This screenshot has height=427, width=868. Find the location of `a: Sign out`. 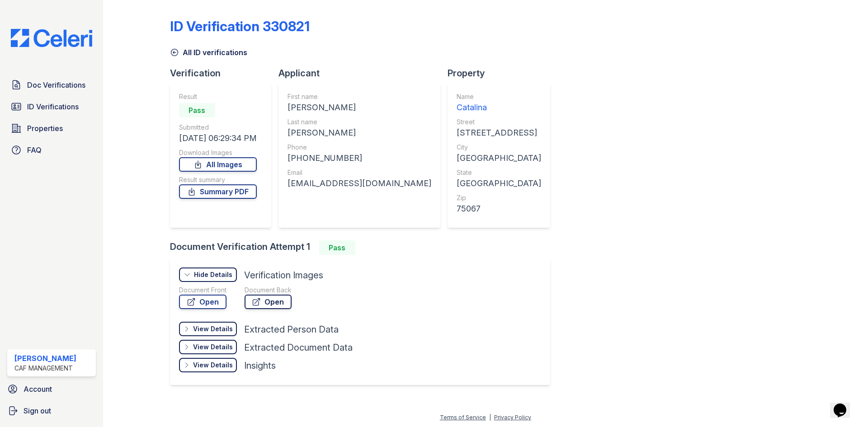

a: Sign out is located at coordinates (52, 410).